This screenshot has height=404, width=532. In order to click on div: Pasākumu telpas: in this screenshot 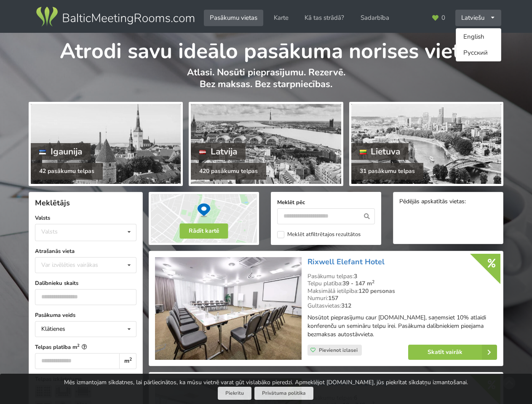, I will do `click(402, 277)`.